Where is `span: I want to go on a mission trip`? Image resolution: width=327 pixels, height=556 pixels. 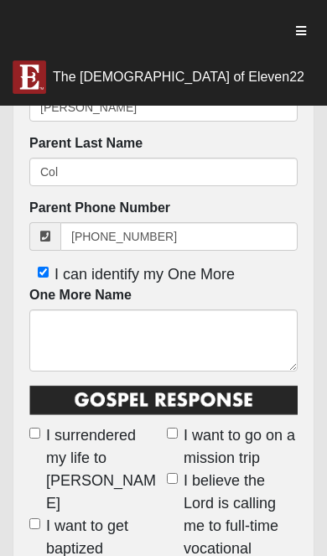 span: I want to go on a mission trip is located at coordinates (241, 447).